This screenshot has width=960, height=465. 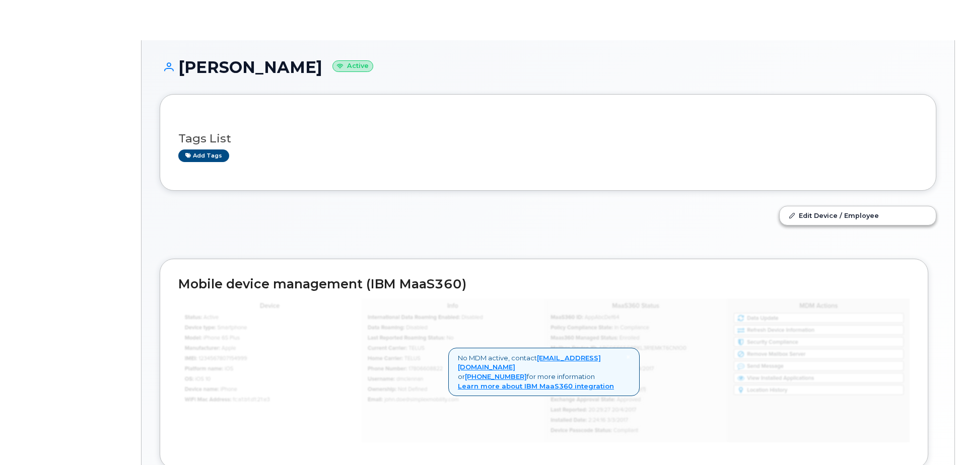 What do you see at coordinates (858, 216) in the screenshot?
I see `a: Edit Device / Employee` at bounding box center [858, 216].